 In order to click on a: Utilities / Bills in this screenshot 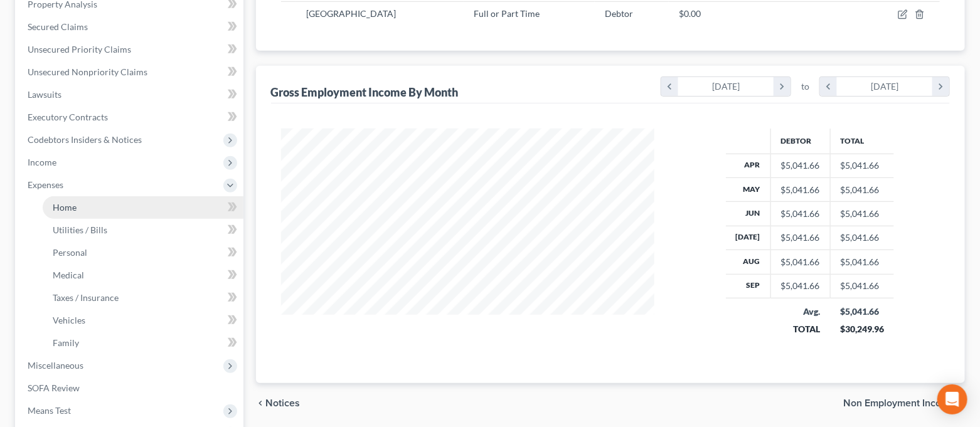, I will do `click(143, 230)`.